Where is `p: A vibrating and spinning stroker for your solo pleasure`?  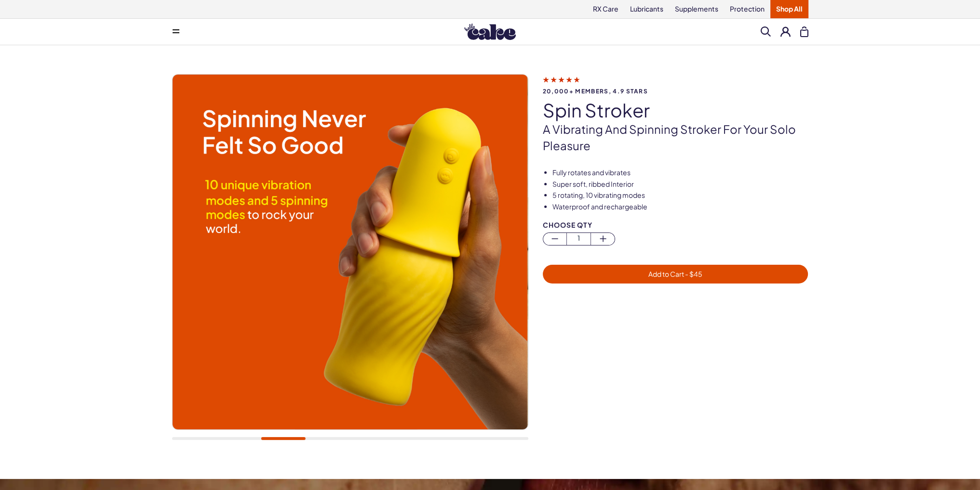
p: A vibrating and spinning stroker for your solo pleasure is located at coordinates (675, 137).